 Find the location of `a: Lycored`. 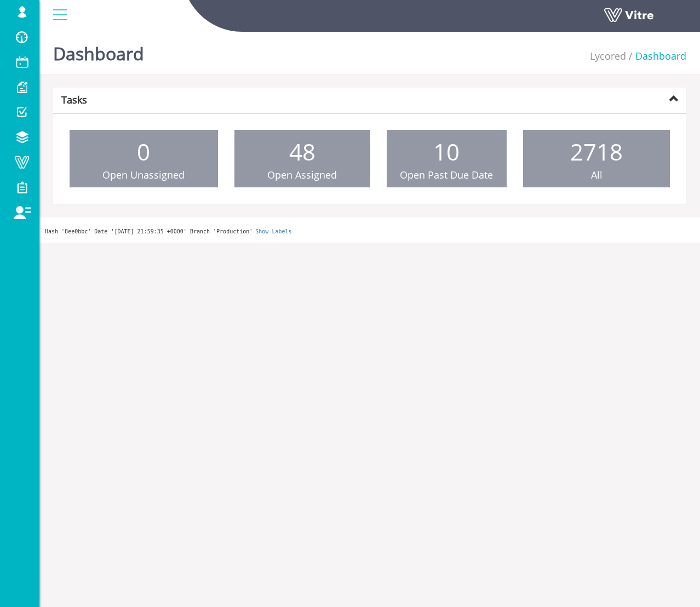

a: Lycored is located at coordinates (608, 56).